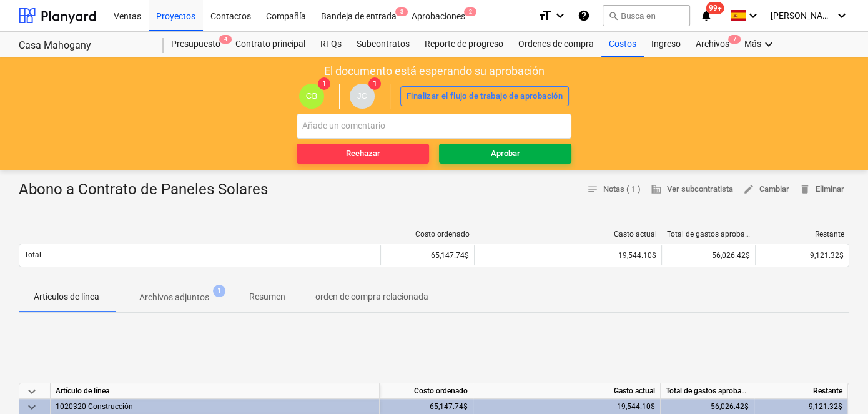 The height and width of the screenshot is (414, 868). I want to click on a: Subcontratos, so click(382, 44).